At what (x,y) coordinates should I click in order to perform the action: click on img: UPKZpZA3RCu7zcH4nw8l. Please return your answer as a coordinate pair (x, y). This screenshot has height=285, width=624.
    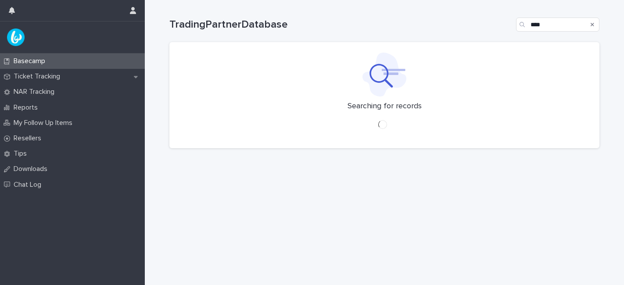
    Looking at the image, I should click on (16, 37).